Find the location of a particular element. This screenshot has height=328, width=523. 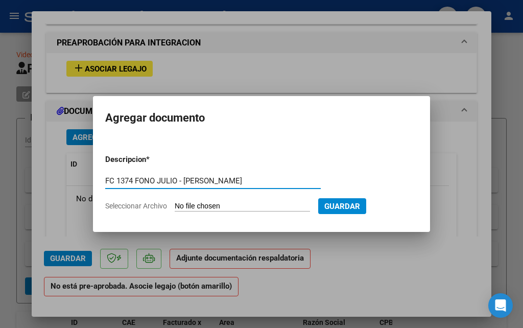

button: Guardar is located at coordinates (342, 206).